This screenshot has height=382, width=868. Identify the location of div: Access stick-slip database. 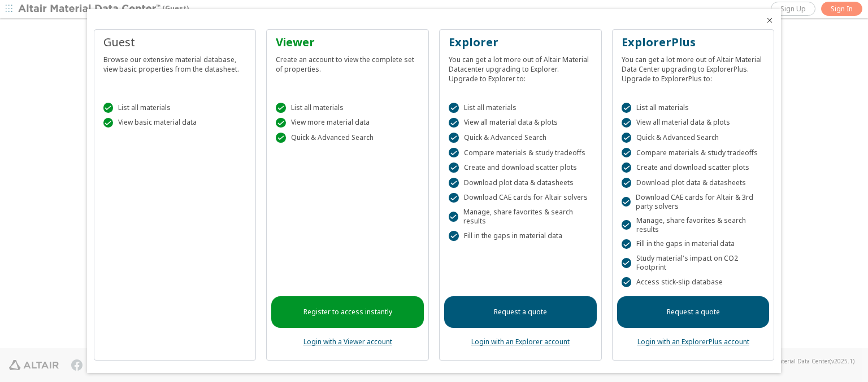
(693, 283).